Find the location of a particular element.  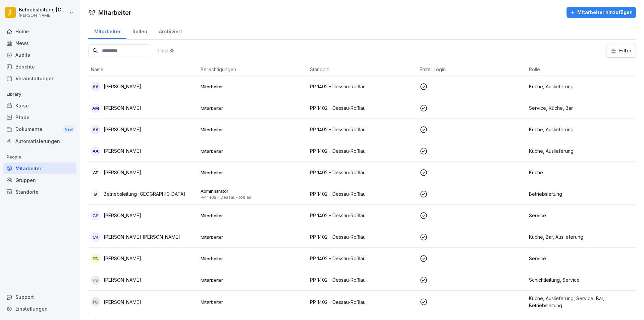

button: Mitarbeiter hinzufügen is located at coordinates (601, 13).